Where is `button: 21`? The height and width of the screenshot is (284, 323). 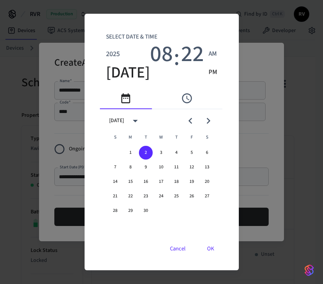
button: 21 is located at coordinates (115, 196).